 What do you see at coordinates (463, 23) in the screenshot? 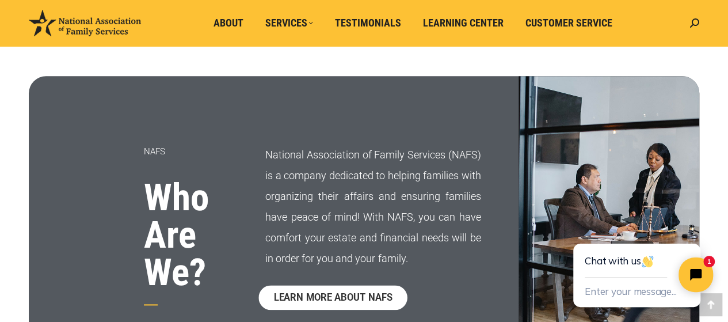
I see `a: Learning Center` at bounding box center [463, 23].